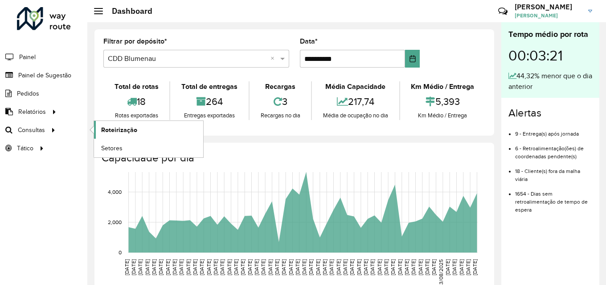 This screenshot has width=606, height=285. What do you see at coordinates (119, 130) in the screenshot?
I see `span: Roteirização` at bounding box center [119, 130].